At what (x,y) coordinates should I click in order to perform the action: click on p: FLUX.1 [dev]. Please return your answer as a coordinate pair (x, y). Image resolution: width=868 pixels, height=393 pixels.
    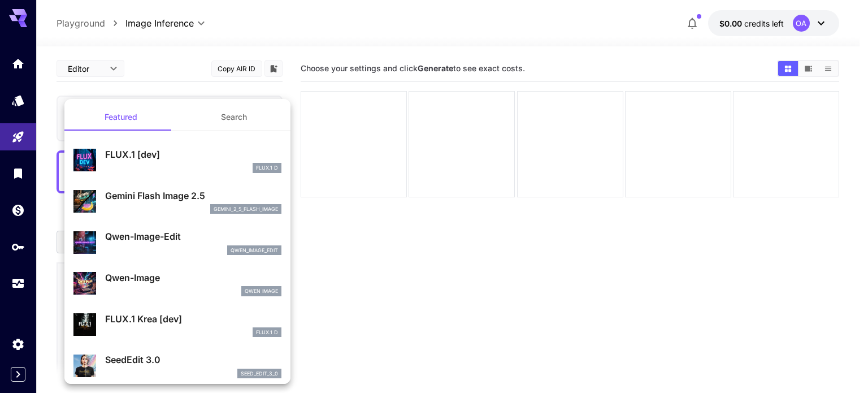
    Looking at the image, I should click on (193, 154).